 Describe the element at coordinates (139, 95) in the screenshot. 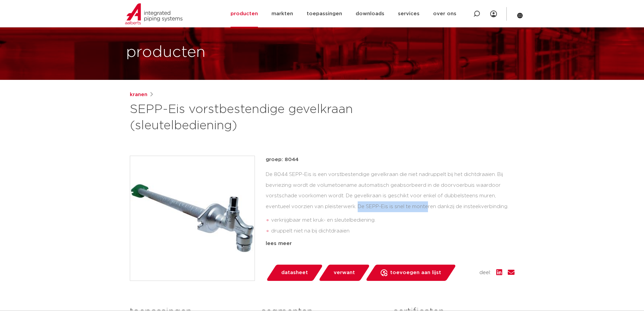

I see `a: kranen` at that location.